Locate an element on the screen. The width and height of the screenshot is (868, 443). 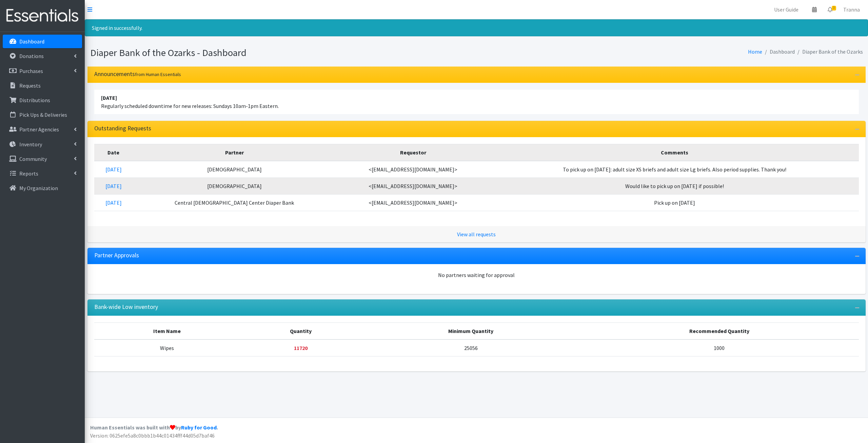
a: Community is located at coordinates (42, 159).